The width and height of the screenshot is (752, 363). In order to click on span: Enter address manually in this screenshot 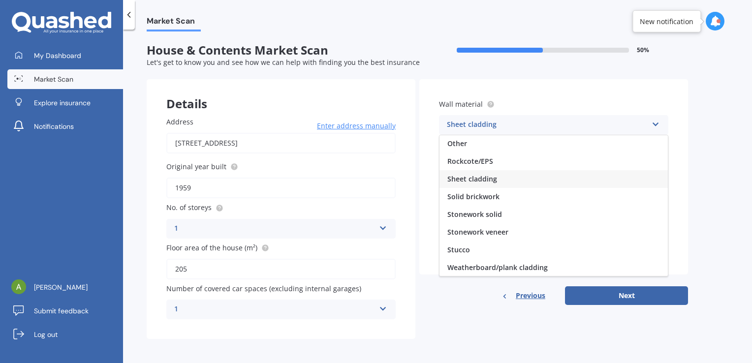, I will do `click(356, 126)`.